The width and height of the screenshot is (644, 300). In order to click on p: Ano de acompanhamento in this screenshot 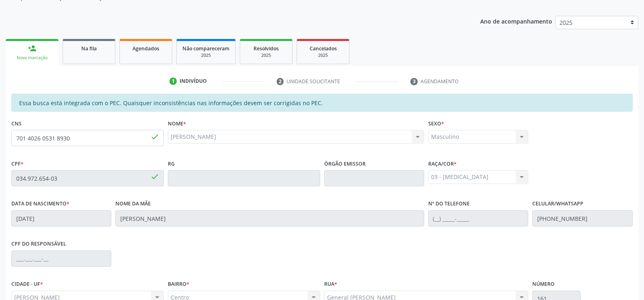, I will do `click(516, 21)`.